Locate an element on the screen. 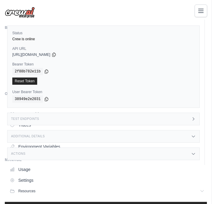 This screenshot has width=212, height=204. label: Bearer Token is located at coordinates (104, 64).